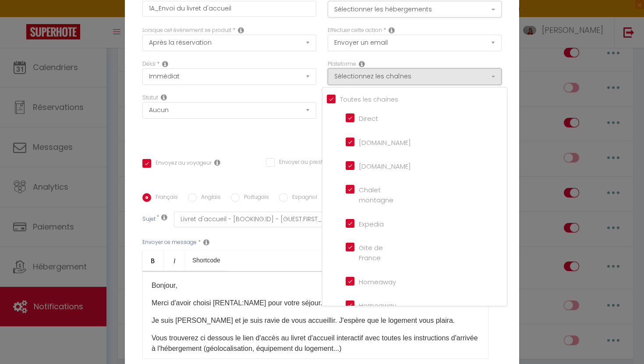  Describe the element at coordinates (164, 97) in the screenshot. I see `i: Booking status` at that location.